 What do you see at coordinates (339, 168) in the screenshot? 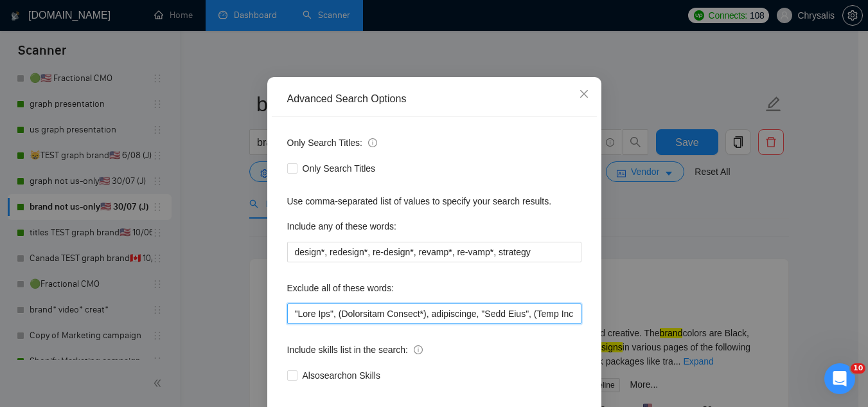
I see `span: Only Search Titles` at bounding box center [339, 168].